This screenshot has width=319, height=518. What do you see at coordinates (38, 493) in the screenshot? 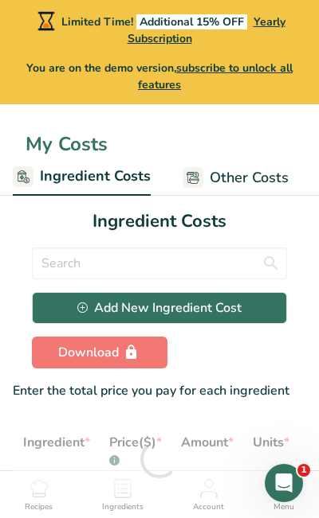
I see `a: Recipes` at bounding box center [38, 493].